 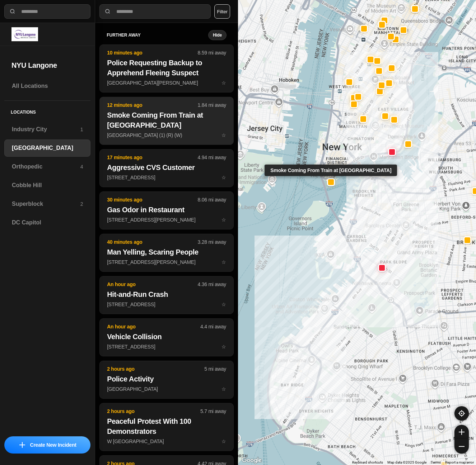 I want to click on span: Map data ©2025 Google, so click(x=407, y=462).